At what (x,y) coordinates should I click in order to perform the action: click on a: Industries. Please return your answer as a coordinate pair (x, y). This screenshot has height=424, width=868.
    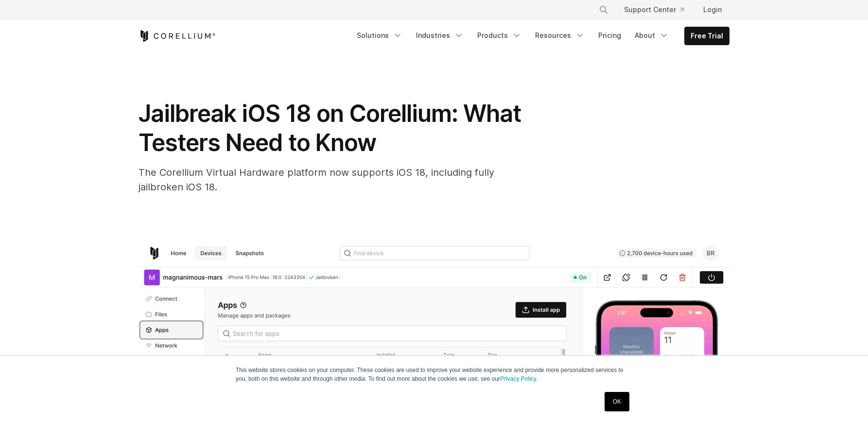
    Looking at the image, I should click on (440, 35).